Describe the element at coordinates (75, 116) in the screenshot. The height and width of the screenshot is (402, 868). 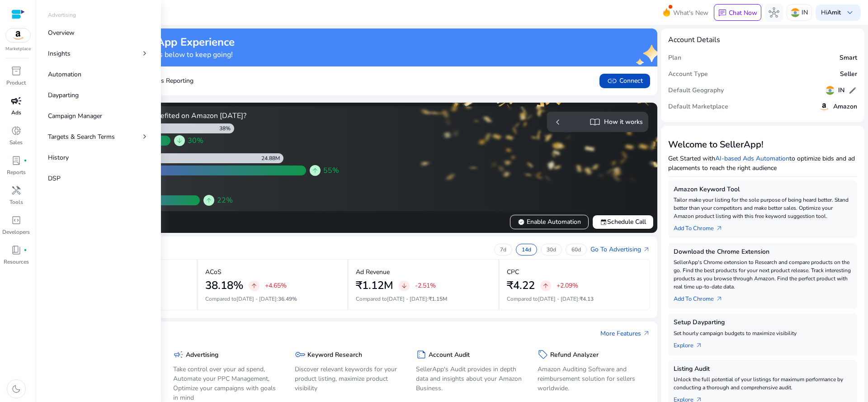
I see `p: Campaign Manager` at that location.